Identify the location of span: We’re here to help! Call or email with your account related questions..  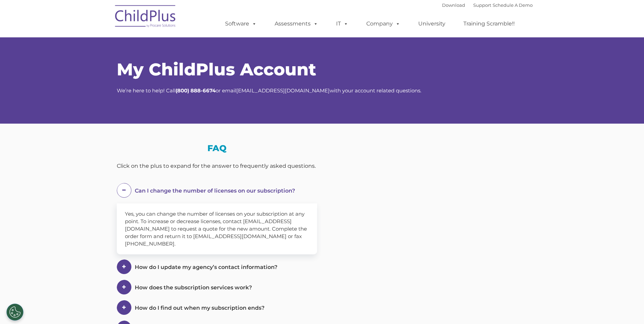
(269, 90).